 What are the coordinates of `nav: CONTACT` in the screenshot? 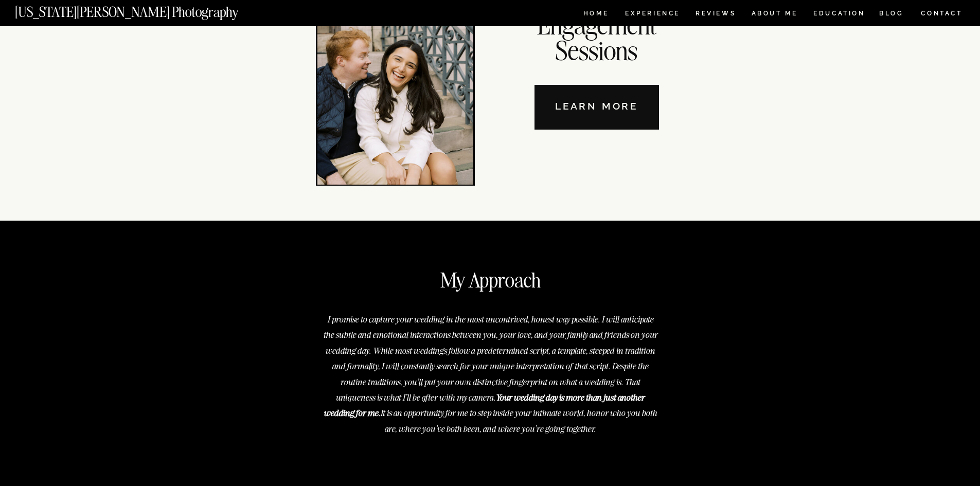 It's located at (941, 13).